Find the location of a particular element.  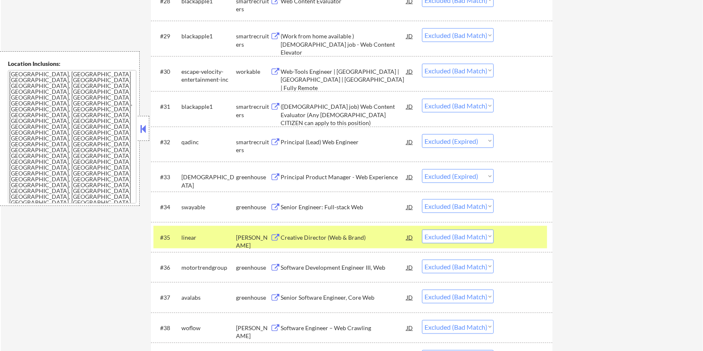

div: motortrendgroup is located at coordinates (208, 268).